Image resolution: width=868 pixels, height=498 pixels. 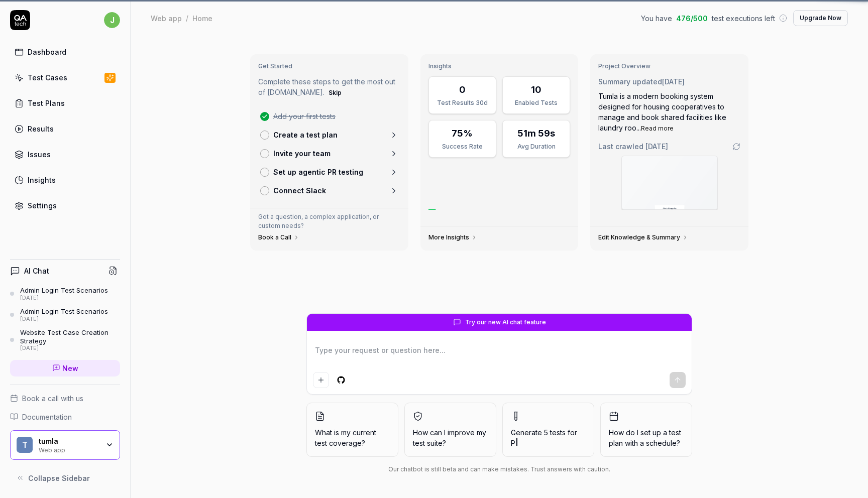 What do you see at coordinates (462, 133) in the screenshot?
I see `div: 75%` at bounding box center [462, 133].